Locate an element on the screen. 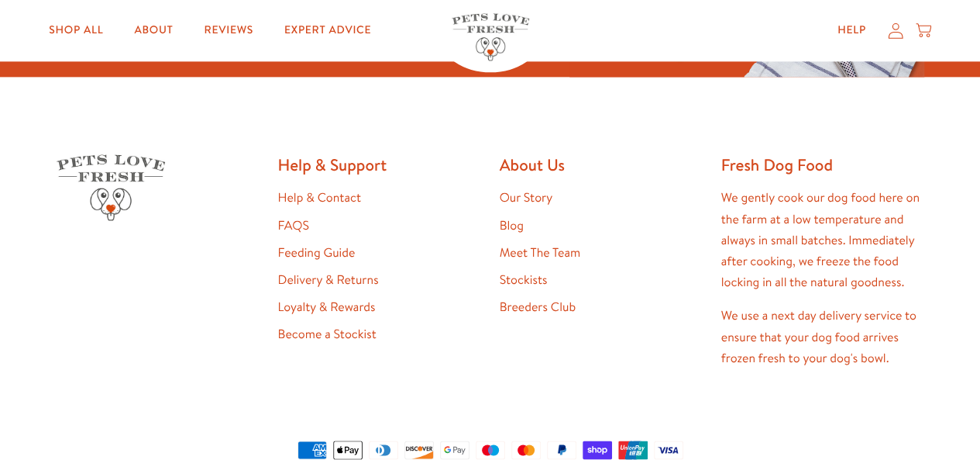 Image resolution: width=980 pixels, height=460 pixels. a: Our Story is located at coordinates (526, 198).